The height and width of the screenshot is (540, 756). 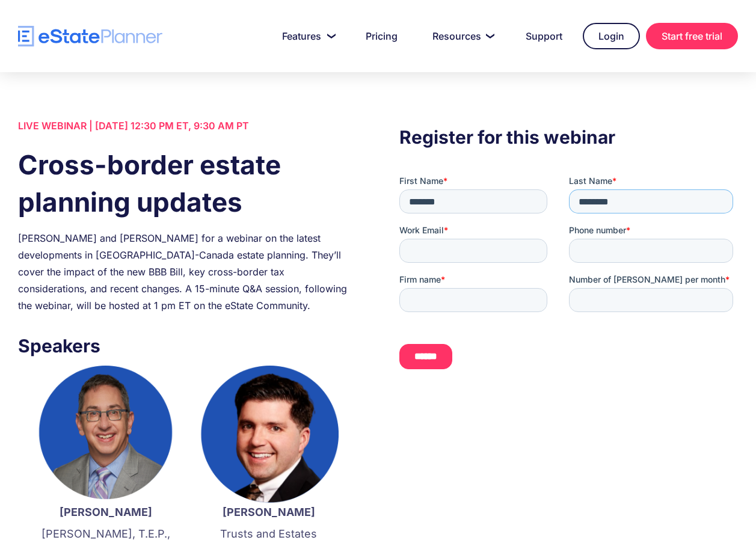 What do you see at coordinates (187, 183) in the screenshot?
I see `h1: Cross-border estate planning updates` at bounding box center [187, 183].